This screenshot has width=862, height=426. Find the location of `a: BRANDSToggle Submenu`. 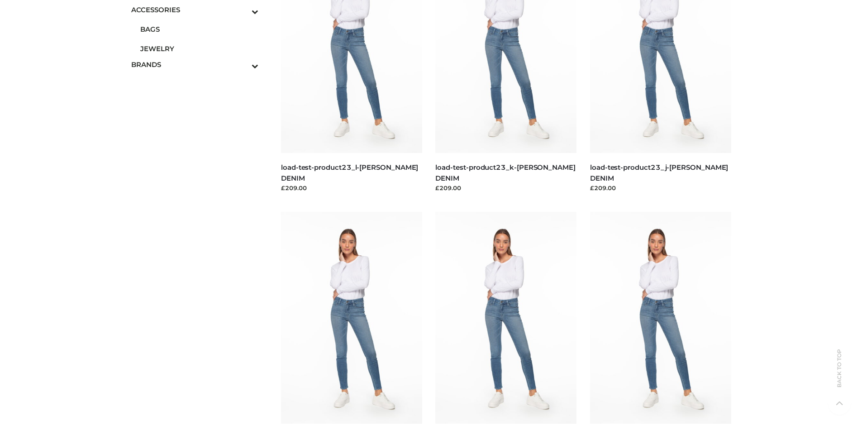

a: BRANDSToggle Submenu is located at coordinates (195, 64).